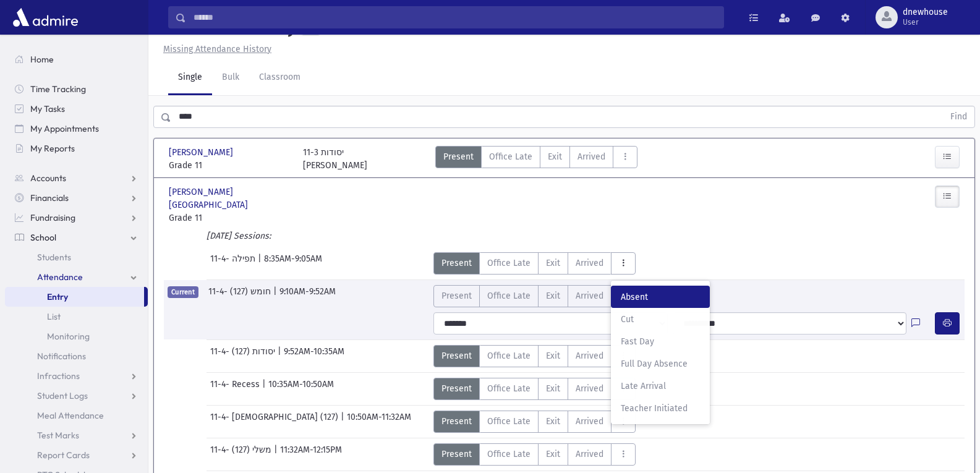 The height and width of the screenshot is (473, 980). I want to click on span: 10:35AM-10:50AM, so click(301, 389).